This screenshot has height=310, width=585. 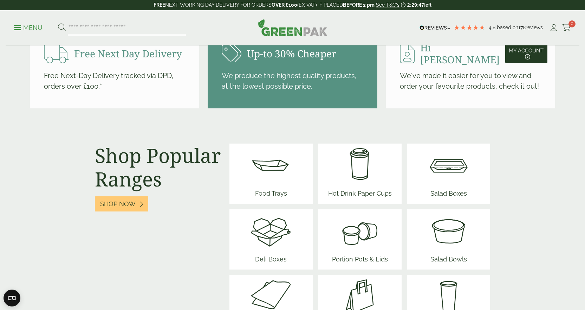 What do you see at coordinates (158, 167) in the screenshot?
I see `h2: Shop Popular Ranges` at bounding box center [158, 167].